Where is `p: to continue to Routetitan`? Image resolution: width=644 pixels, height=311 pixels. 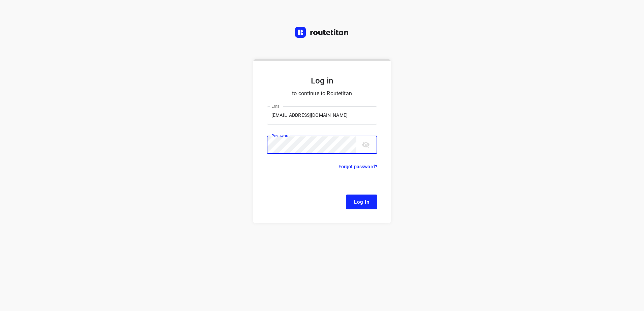 p: to continue to Routetitan is located at coordinates (322, 93).